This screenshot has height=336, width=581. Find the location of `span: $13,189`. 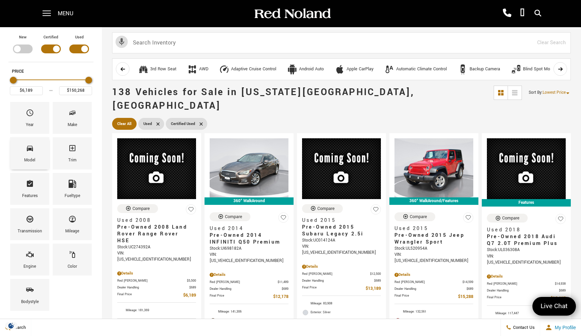

span: $13,189 is located at coordinates (373, 289).